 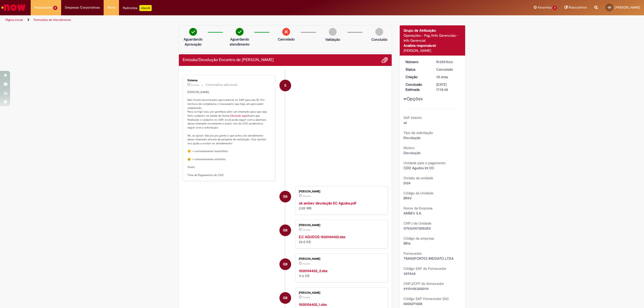 I want to click on div: R13557666, so click(x=448, y=62).